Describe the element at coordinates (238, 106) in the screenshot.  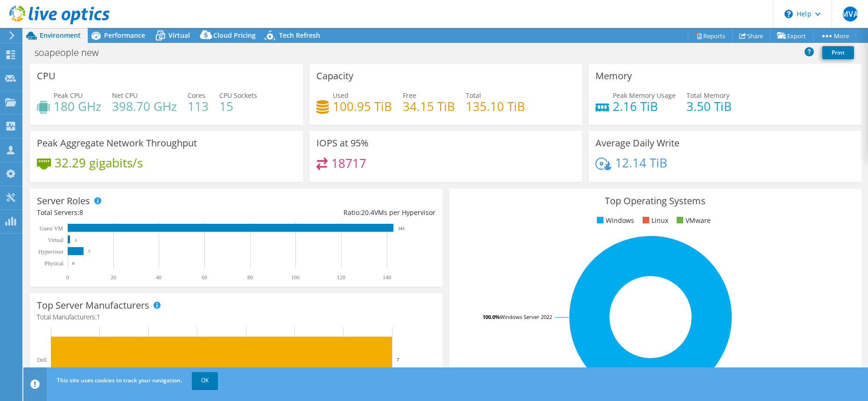
I see `h4: 15` at that location.